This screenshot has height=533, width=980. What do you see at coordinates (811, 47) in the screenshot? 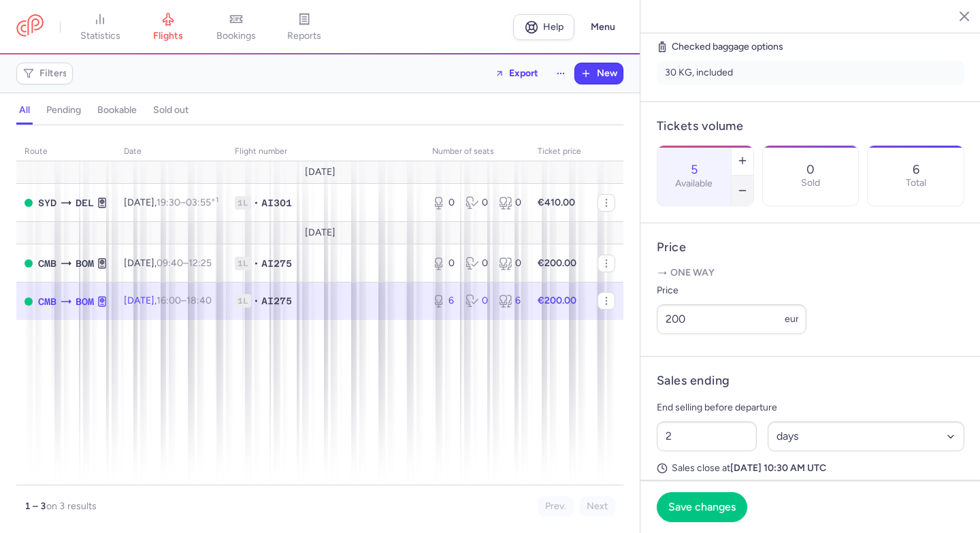
I see `h5: Checked baggage options` at bounding box center [811, 47].